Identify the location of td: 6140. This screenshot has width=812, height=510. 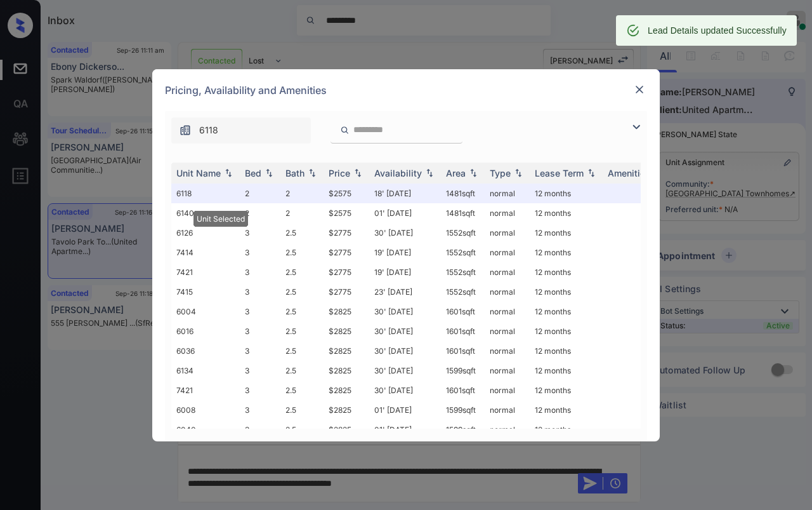
(206, 212).